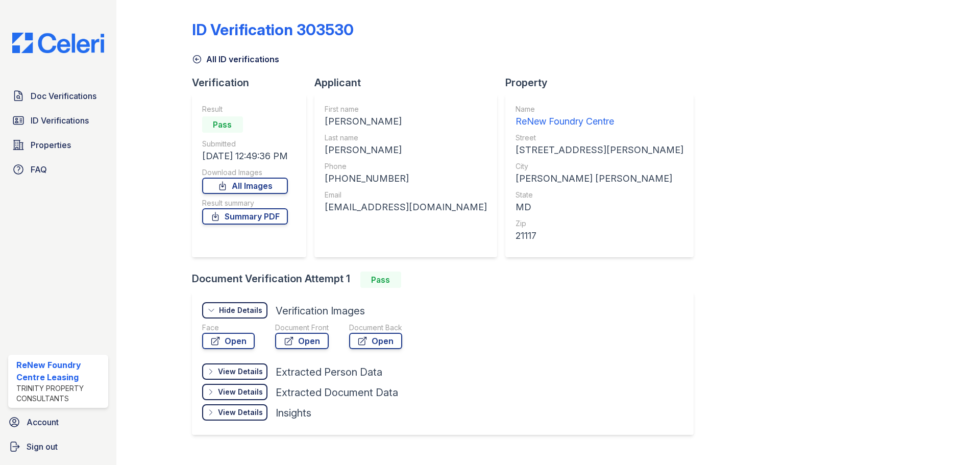  I want to click on a: Name ReNew Foundry Centre, so click(599, 117).